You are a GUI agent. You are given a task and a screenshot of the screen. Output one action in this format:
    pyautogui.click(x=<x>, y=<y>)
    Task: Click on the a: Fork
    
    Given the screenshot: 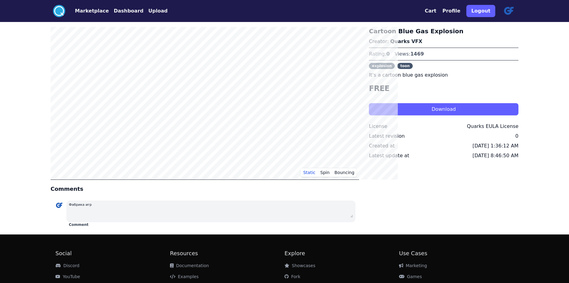 What is the action you would take?
    pyautogui.click(x=293, y=276)
    